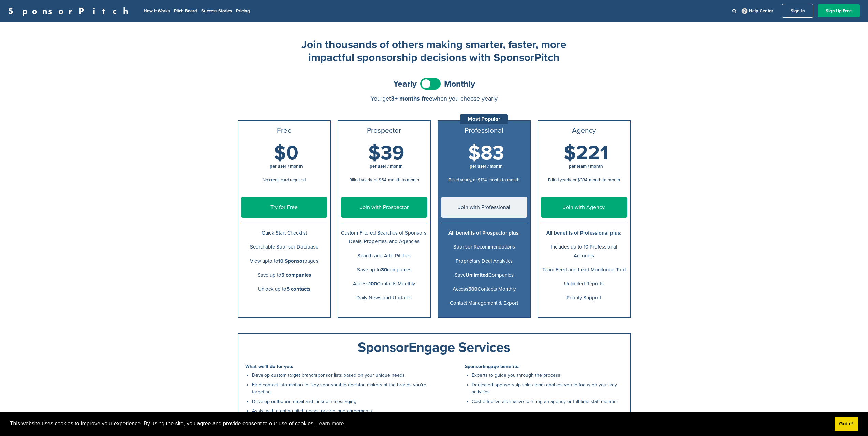 Image resolution: width=868 pixels, height=436 pixels. Describe the element at coordinates (547, 388) in the screenshot. I see `li: Dedicated sponsorship sales team enables you to focus on your key activities` at that location.